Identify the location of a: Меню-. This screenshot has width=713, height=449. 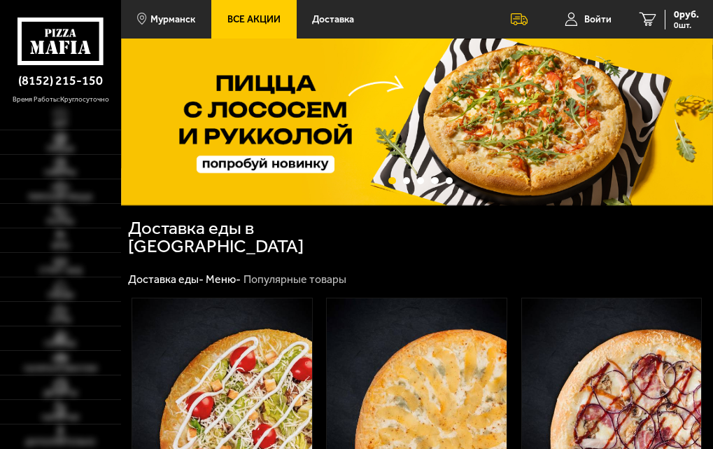
(223, 279).